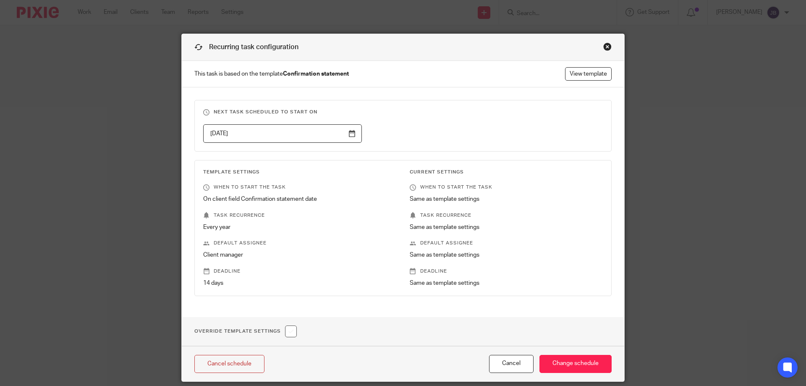 The height and width of the screenshot is (386, 806). What do you see at coordinates (300, 283) in the screenshot?
I see `p: 14 days` at bounding box center [300, 283].